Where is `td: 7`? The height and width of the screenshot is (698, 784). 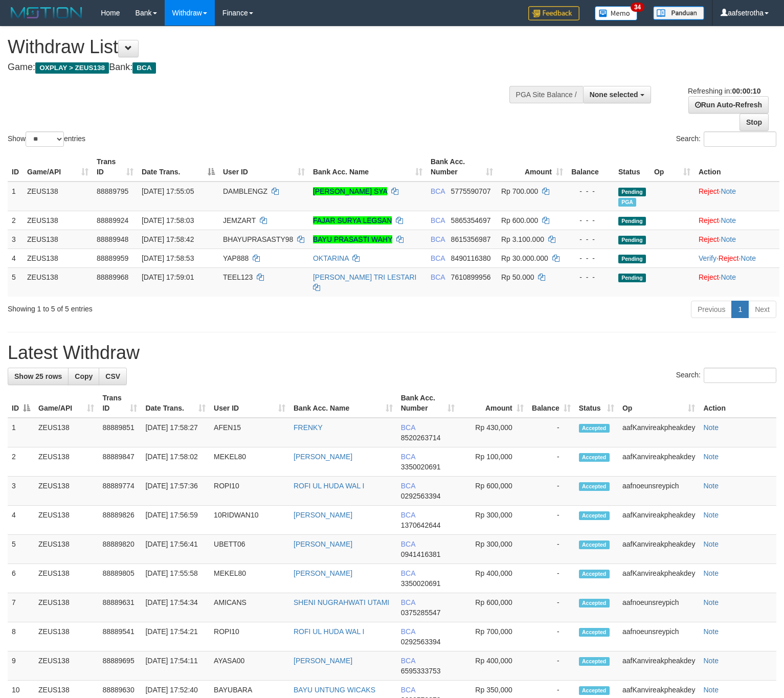
td: 7 is located at coordinates (21, 608).